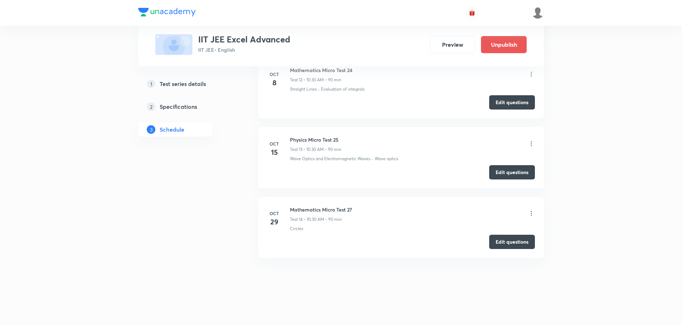  What do you see at coordinates (538, 13) in the screenshot?
I see `img: Vivek Patil` at bounding box center [538, 13].